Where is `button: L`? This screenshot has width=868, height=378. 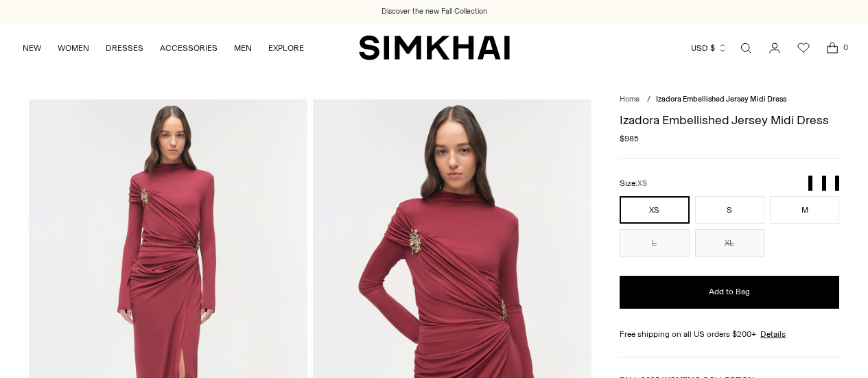
button: L is located at coordinates (654, 243).